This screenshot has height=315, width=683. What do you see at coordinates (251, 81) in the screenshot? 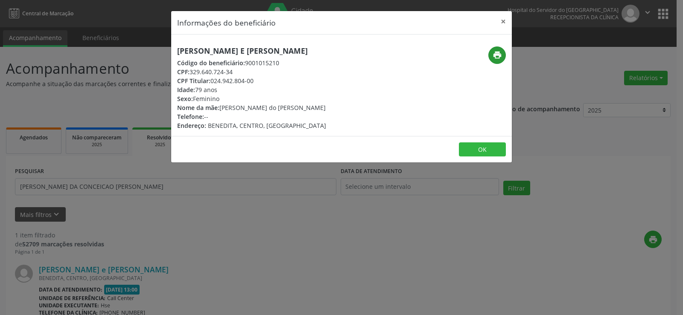
I see `div: 024.942.804-00` at bounding box center [251, 81].